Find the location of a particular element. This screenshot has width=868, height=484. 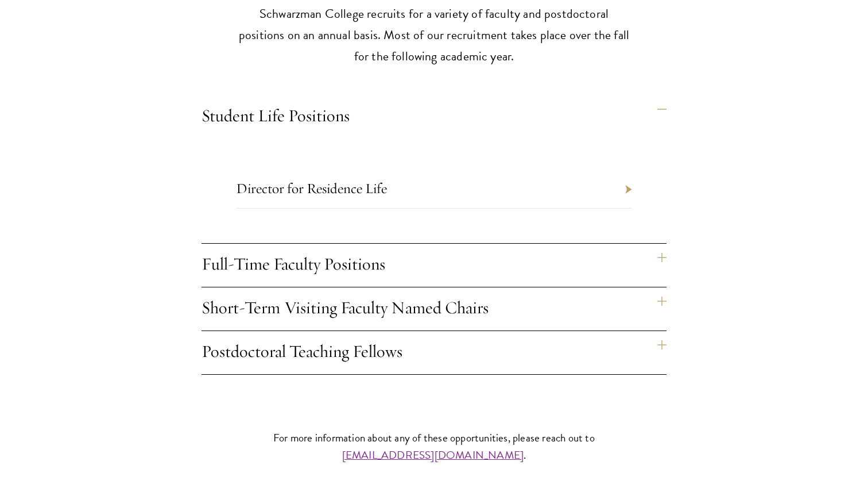

h4: Postdoctoral Teaching Fellows is located at coordinates (434, 352).